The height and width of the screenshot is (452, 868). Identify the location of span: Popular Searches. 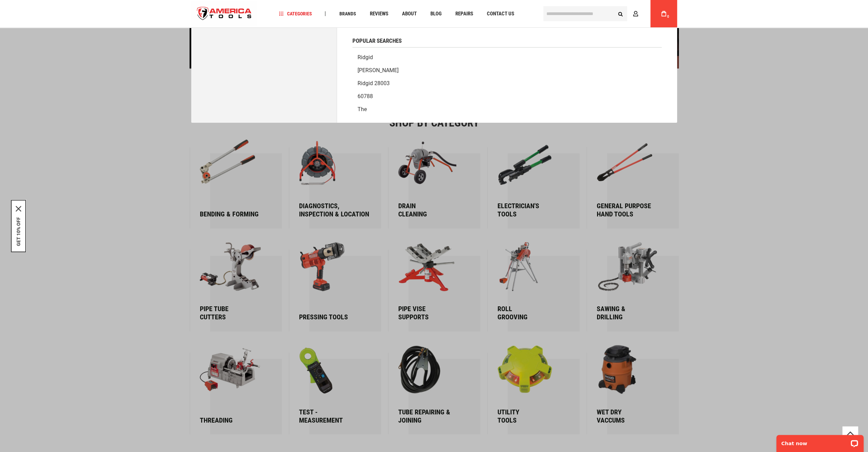
(377, 41).